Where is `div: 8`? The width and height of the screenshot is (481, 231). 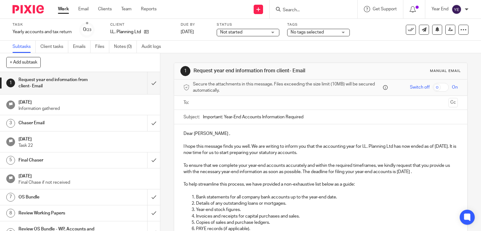 div: 8 is located at coordinates (11, 213).